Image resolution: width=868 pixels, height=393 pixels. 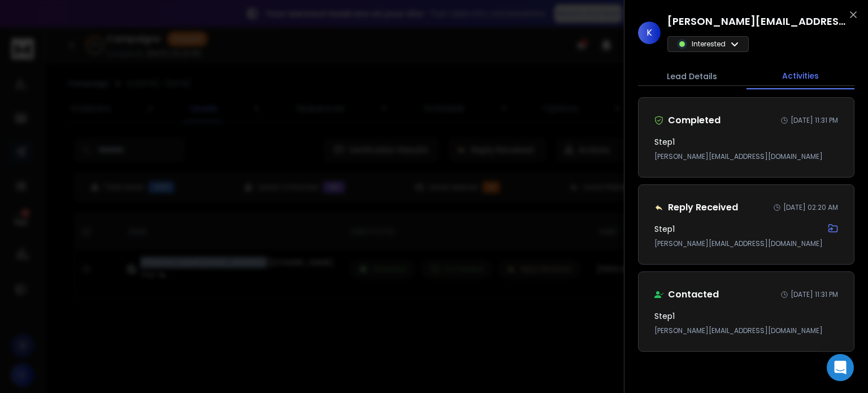 I want to click on button: Lead Details, so click(x=692, y=77).